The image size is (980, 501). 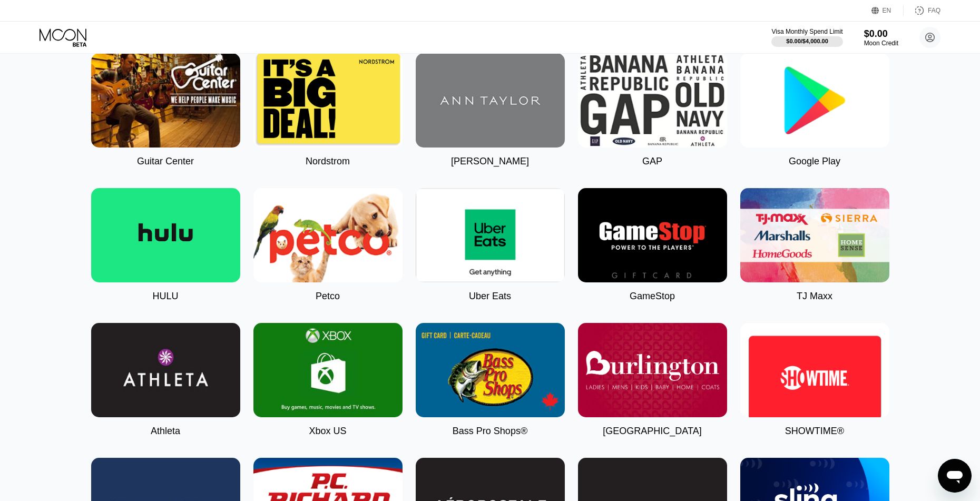 What do you see at coordinates (490, 296) in the screenshot?
I see `div: Uber Eats` at bounding box center [490, 296].